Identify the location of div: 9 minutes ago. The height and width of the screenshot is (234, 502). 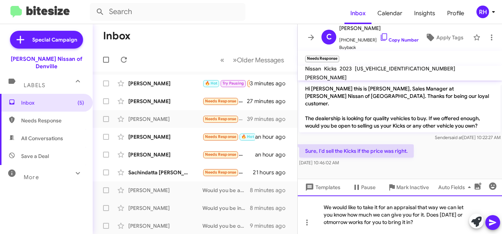
(271, 226).